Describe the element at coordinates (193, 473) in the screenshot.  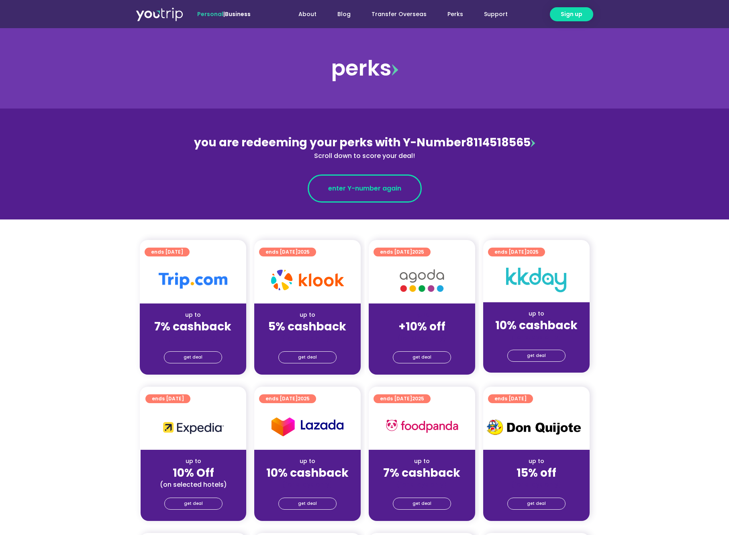
I see `strong: 10% Off` at that location.